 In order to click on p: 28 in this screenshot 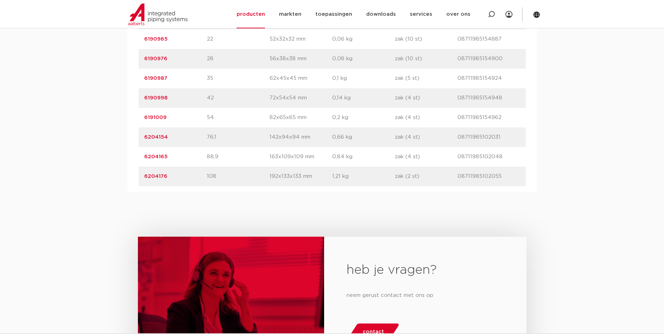, I will do `click(238, 59)`.